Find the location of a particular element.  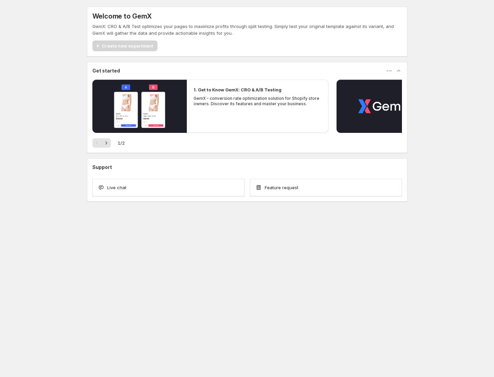

p: GemX - conversion rate optimization solution for Shopify store owners. Discover its features and ... is located at coordinates (258, 101).